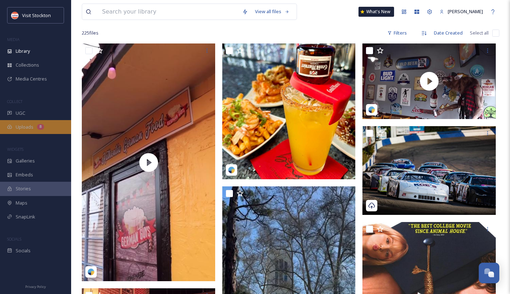  I want to click on span: 225 file s, so click(90, 33).